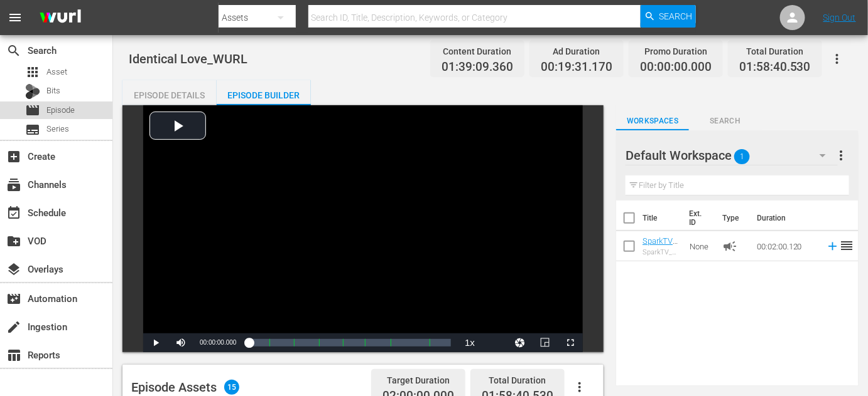  What do you see at coordinates (661, 252) in the screenshot?
I see `div: SparkTV_120 sec ad slate` at bounding box center [661, 252].